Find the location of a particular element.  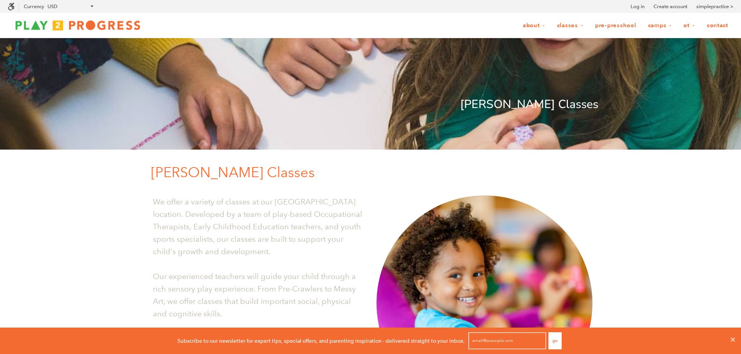

a: Classes is located at coordinates (570, 26).